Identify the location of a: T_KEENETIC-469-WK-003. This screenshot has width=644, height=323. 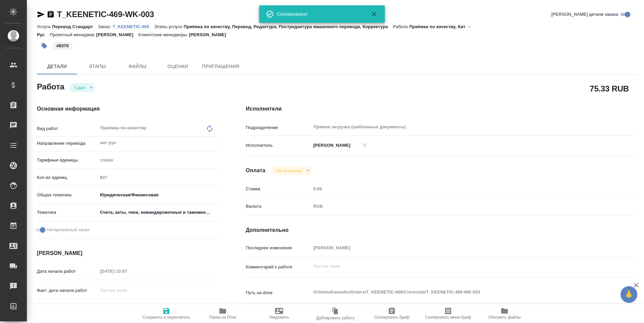
(105, 14).